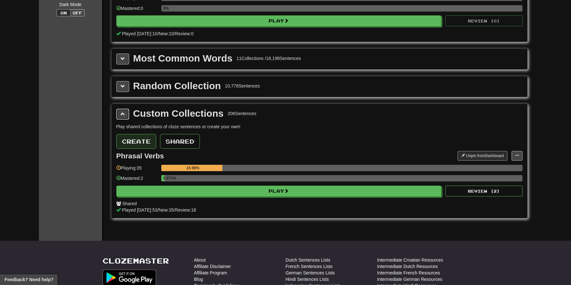 Image resolution: width=571 pixels, height=285 pixels. Describe the element at coordinates (212, 267) in the screenshot. I see `a: Affiliate Disclaimer` at that location.